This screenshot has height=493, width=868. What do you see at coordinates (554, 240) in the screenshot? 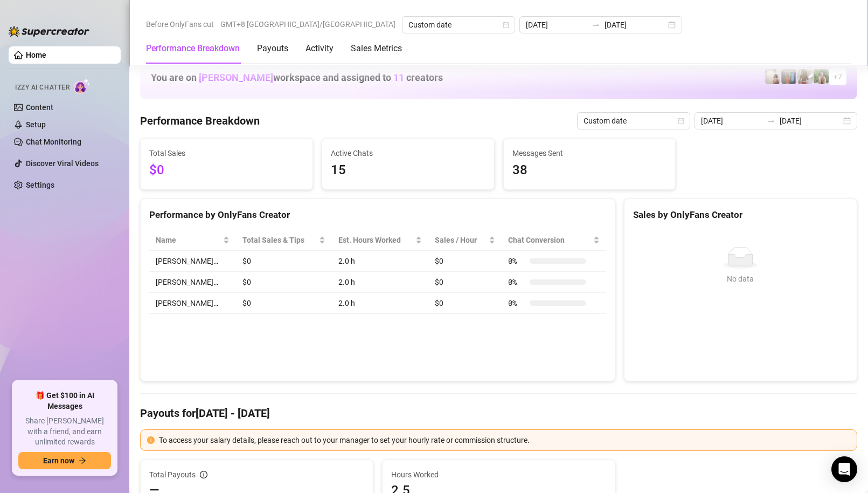
I see `th: Chat Conversion` at bounding box center [554, 240].